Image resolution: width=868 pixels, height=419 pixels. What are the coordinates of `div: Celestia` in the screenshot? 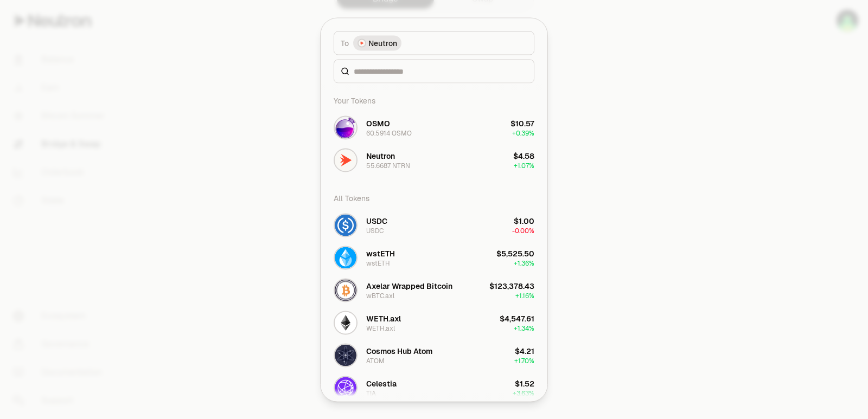 It's located at (381, 383).